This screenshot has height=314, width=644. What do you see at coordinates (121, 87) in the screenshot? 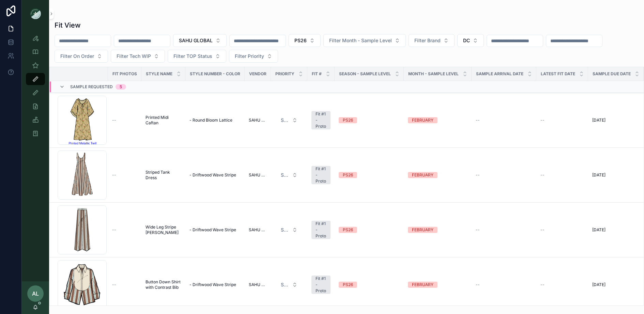
I see `div: 5` at bounding box center [121, 87].